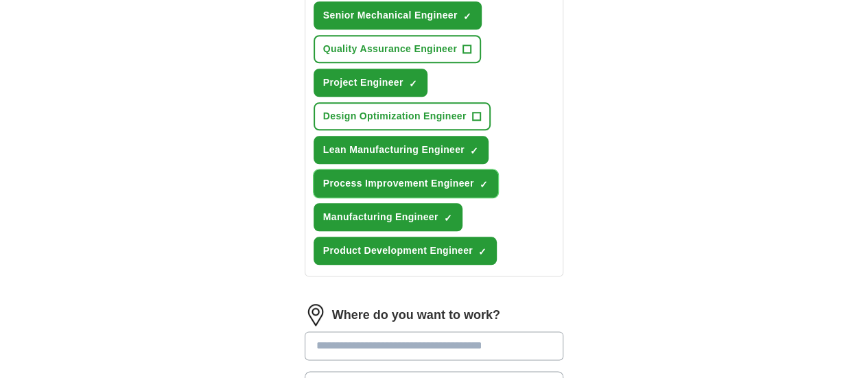 Image resolution: width=868 pixels, height=378 pixels. Describe the element at coordinates (405, 250) in the screenshot. I see `button: Product Development Engineer✓` at that location.